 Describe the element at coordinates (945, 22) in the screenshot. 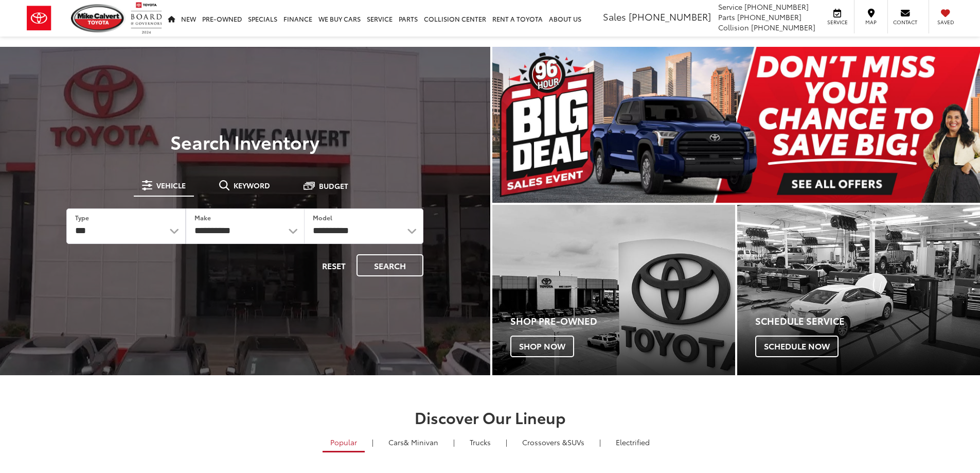

I see `span: Saved` at that location.